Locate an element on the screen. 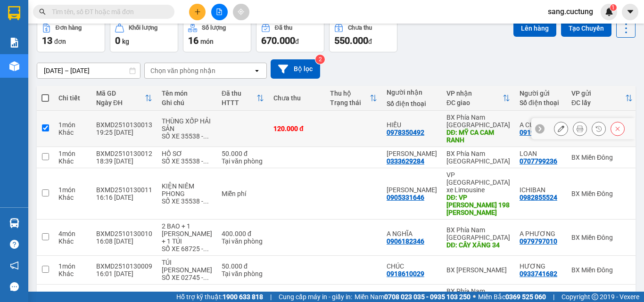 Image resolution: width=644 pixels, height=302 pixels. div: 0979797010 is located at coordinates (538, 241).